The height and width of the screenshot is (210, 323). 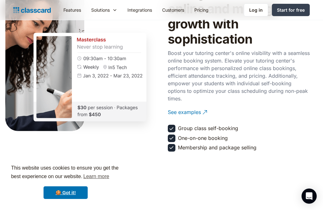 I want to click on a: home, so click(x=32, y=10).